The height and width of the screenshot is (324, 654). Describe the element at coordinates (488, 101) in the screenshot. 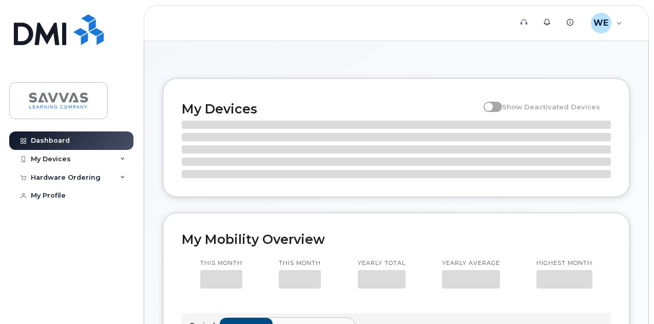

I see `input: Show Deactivated Devices` at that location.